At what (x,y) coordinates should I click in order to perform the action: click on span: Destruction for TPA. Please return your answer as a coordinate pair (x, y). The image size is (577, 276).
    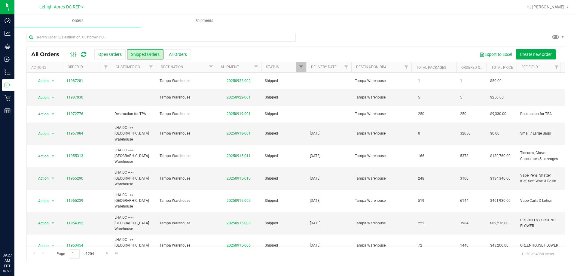
    Looking at the image, I should click on (536, 114).